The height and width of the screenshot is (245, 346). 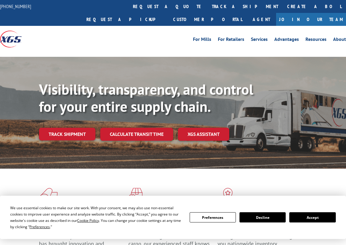 I want to click on a: Request a pickup, so click(x=125, y=19).